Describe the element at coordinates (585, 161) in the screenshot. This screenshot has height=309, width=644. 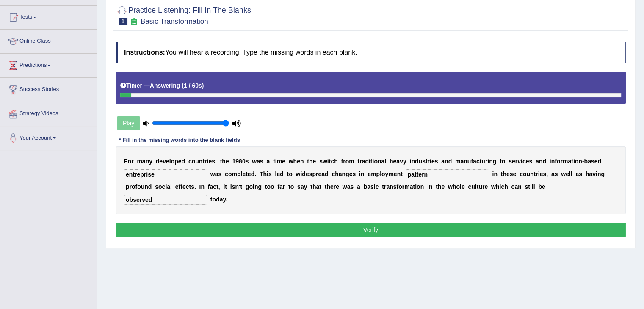
I see `b: b` at that location.